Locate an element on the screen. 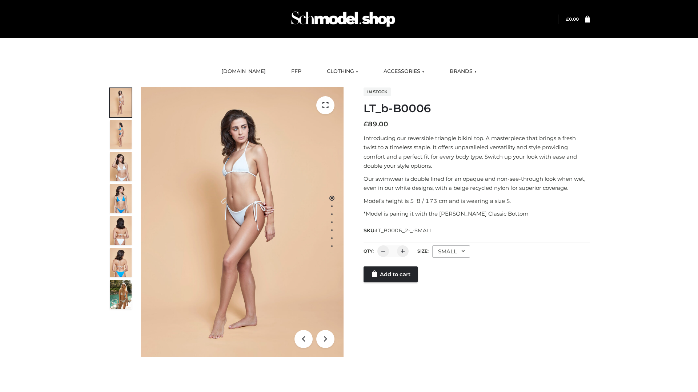 The height and width of the screenshot is (392, 698). p: Our swimwear is double lined for an opaque and non-see-through look when wet, even in our white d... is located at coordinates (476, 184).